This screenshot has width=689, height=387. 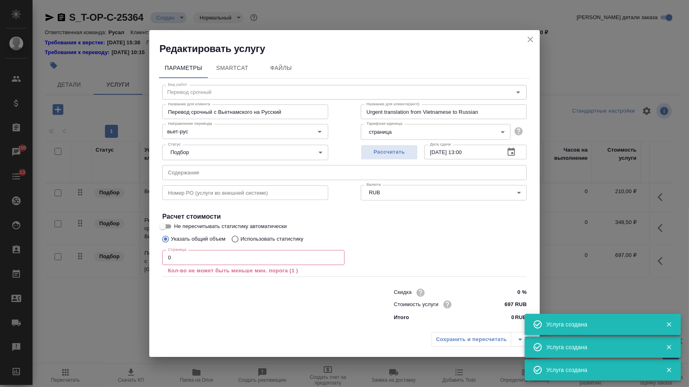 I want to click on span: Рассчитать, so click(x=389, y=152).